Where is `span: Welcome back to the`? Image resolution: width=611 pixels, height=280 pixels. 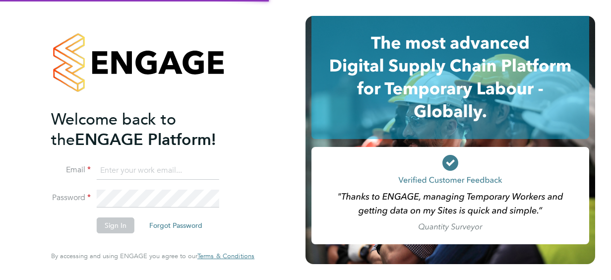
span: Welcome back to the is located at coordinates (114, 129).